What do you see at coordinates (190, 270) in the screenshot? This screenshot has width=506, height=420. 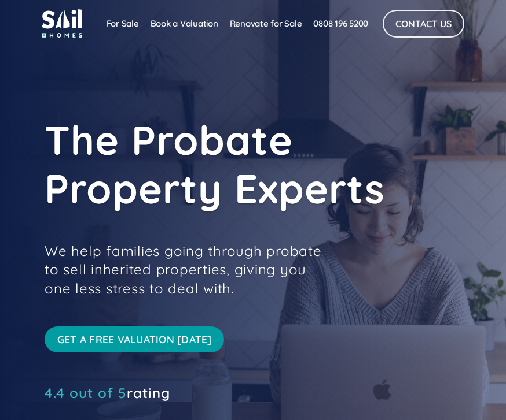 I see `p: We help families going through probate to sell inherited properties, giving you one less stress t...` at bounding box center [190, 270].